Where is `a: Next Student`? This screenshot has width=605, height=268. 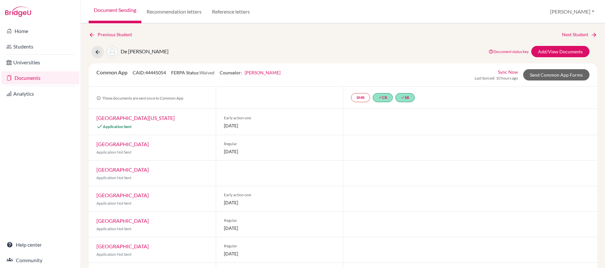
a: Next Student is located at coordinates (579, 35).